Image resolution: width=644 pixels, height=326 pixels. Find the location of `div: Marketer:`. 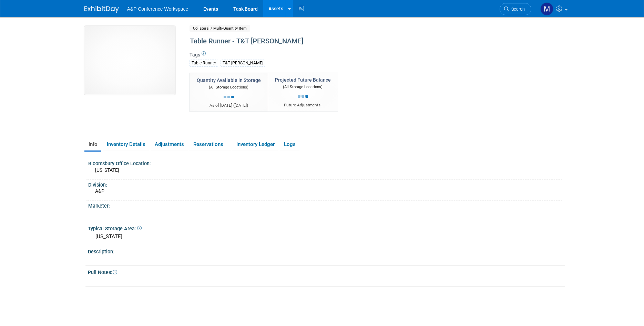

div: Marketer: is located at coordinates (325, 205).